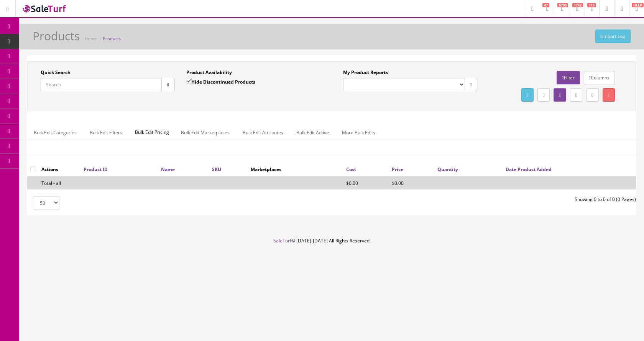 The image size is (644, 341). I want to click on a: Import Log, so click(614, 36).